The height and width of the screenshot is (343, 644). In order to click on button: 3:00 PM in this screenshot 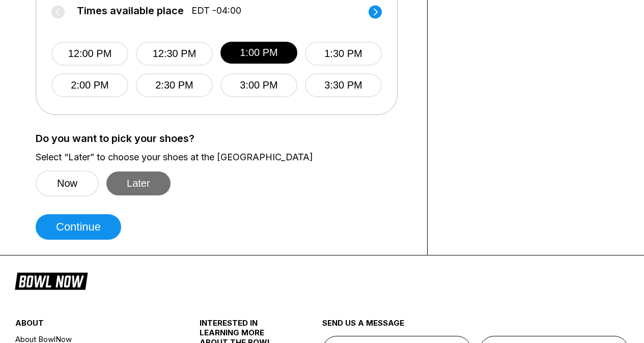, I will do `click(259, 85)`.